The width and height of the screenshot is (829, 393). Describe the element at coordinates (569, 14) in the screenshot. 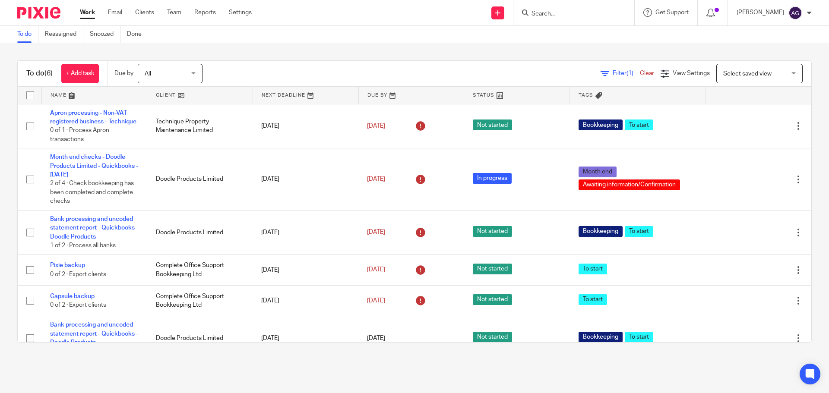

I see `input: Search` at that location.